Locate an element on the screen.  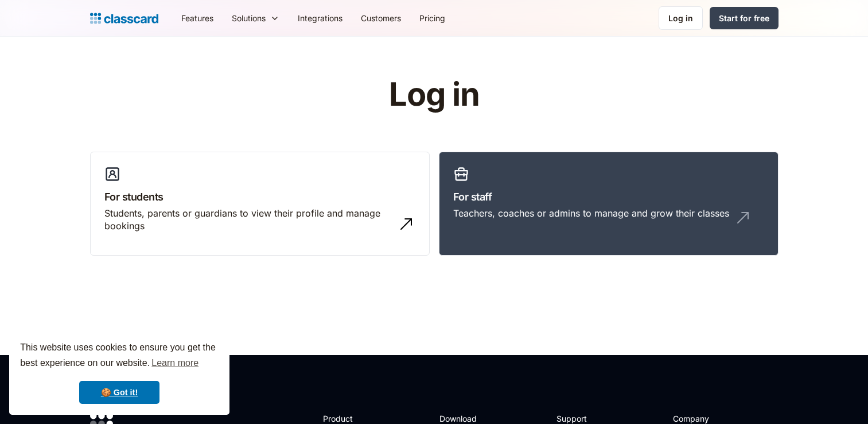
div: Log in is located at coordinates (680, 18).